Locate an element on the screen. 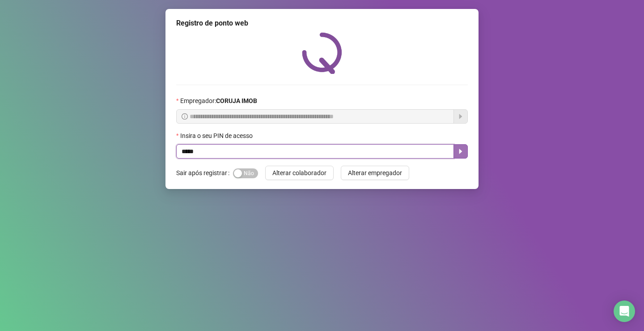 The height and width of the screenshot is (331, 644). span: Alterar colaborador is located at coordinates (299, 173).